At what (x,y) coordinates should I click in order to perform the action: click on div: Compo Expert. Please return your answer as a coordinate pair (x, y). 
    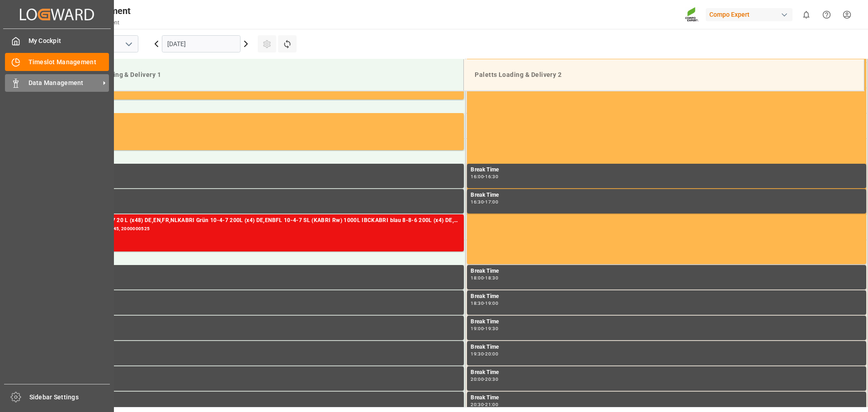
    Looking at the image, I should click on (749, 15).